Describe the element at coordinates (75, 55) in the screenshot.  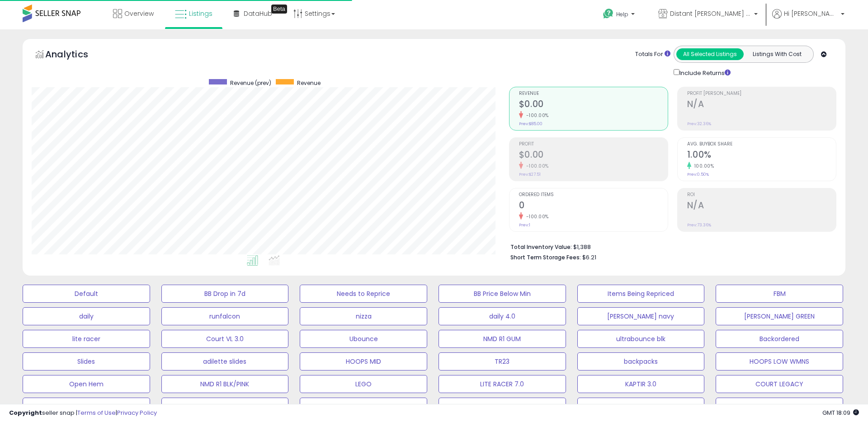
I see `h5: Analytics` at that location.